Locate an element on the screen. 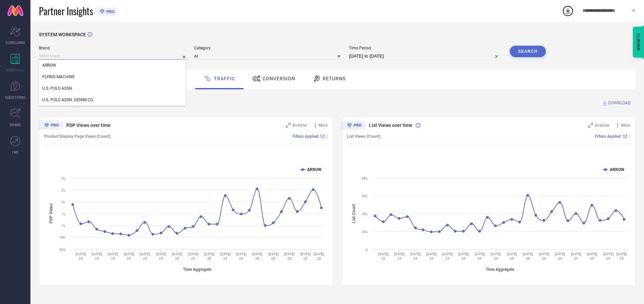 The height and width of the screenshot is (304, 644). span: U.S. POLO ASSN. DENIM CO. is located at coordinates (68, 100).